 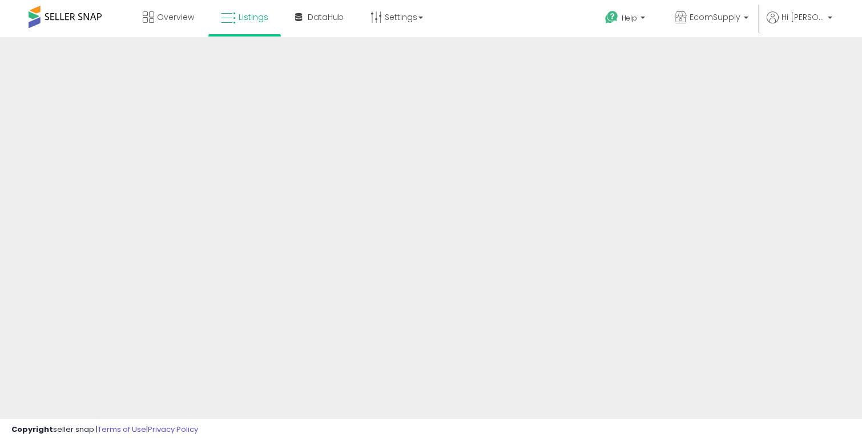 What do you see at coordinates (715, 17) in the screenshot?
I see `span: EcomSupply` at bounding box center [715, 17].